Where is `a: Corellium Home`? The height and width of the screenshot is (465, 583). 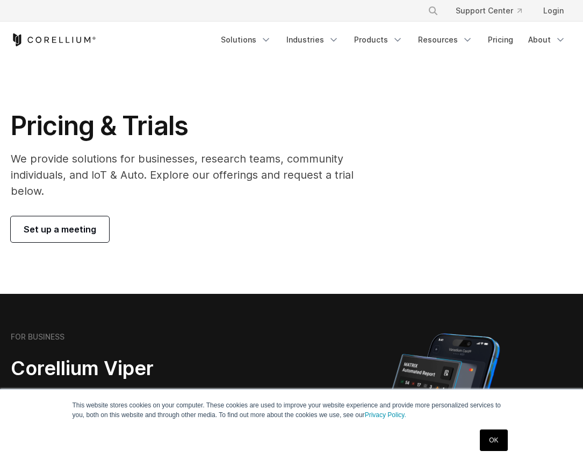 a: Corellium Home is located at coordinates (53, 40).